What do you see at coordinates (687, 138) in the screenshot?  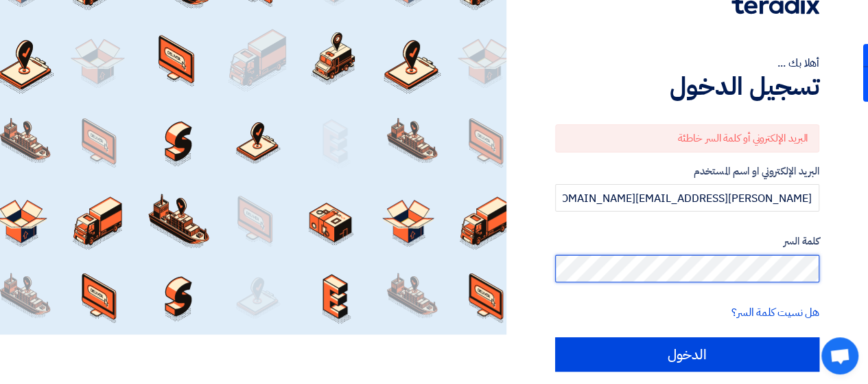 I see `div: البريد الإلكتروني أو كلمة السر خاطئة` at bounding box center [687, 138].